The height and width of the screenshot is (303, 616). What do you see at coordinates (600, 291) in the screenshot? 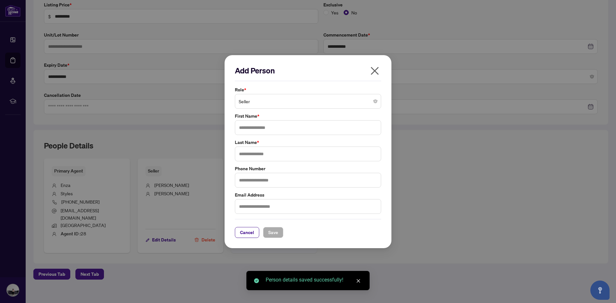
I see `button: Open asap` at bounding box center [600, 291].